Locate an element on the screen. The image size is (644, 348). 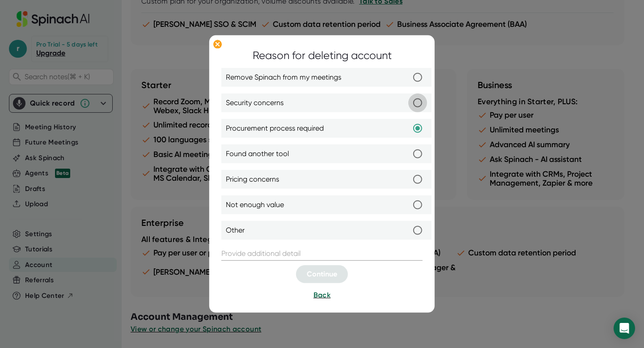
span: Not enough value is located at coordinates (255, 204).